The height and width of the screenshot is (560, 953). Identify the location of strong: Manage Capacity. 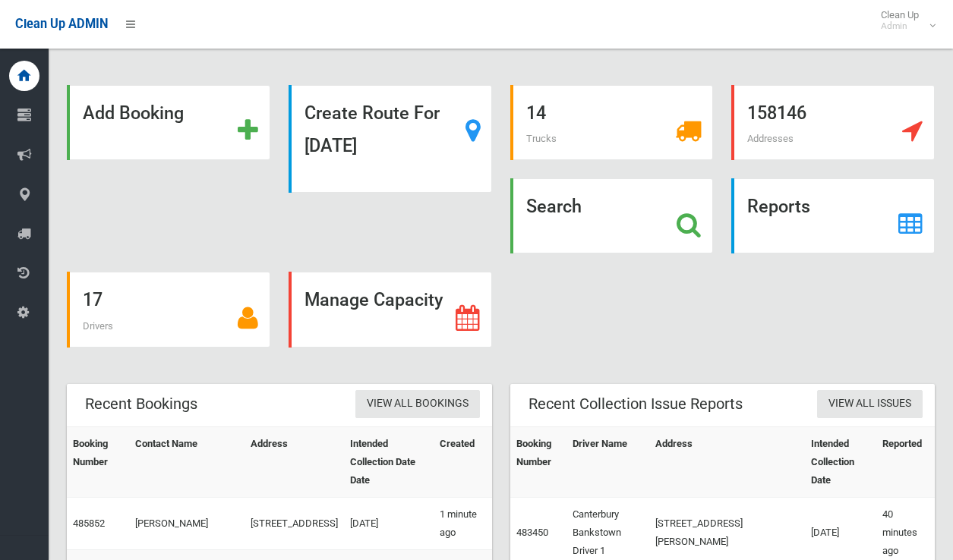
(374, 300).